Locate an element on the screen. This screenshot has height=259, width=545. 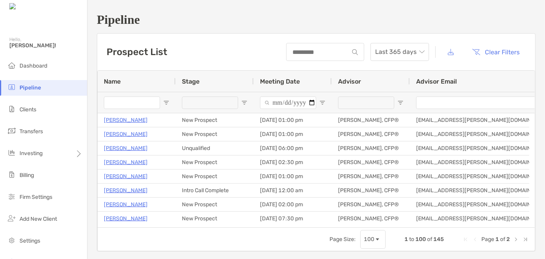
img: billing icon is located at coordinates (12, 174).